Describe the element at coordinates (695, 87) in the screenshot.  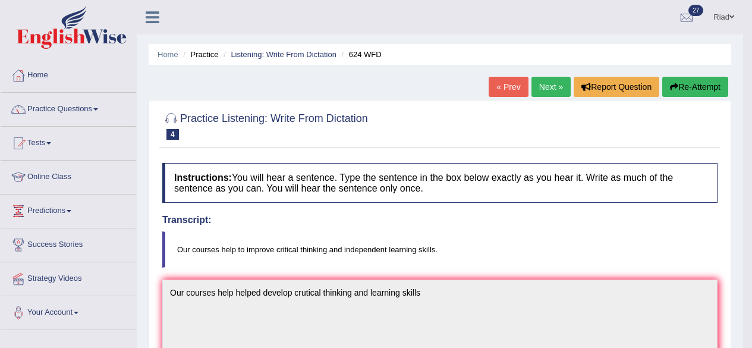
I see `button: Re-Attempt` at that location.